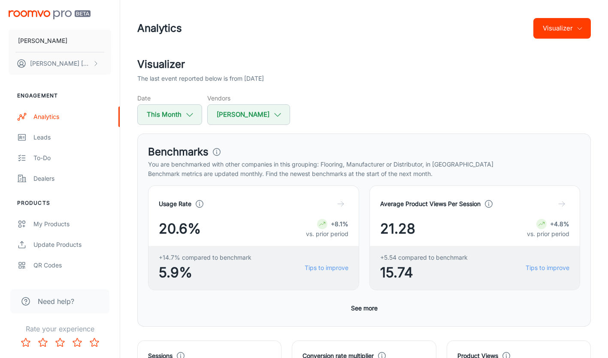  I want to click on div: Leads, so click(72, 137).